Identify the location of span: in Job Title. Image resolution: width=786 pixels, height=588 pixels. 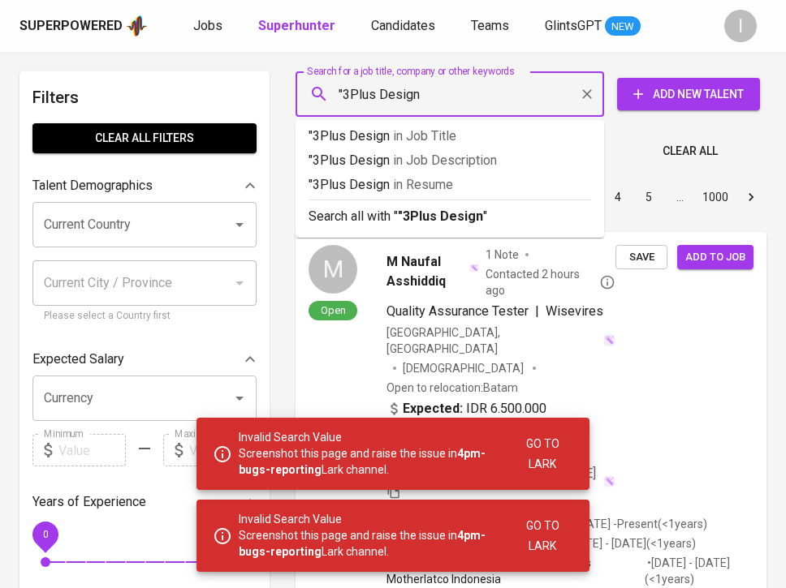
(424, 136).